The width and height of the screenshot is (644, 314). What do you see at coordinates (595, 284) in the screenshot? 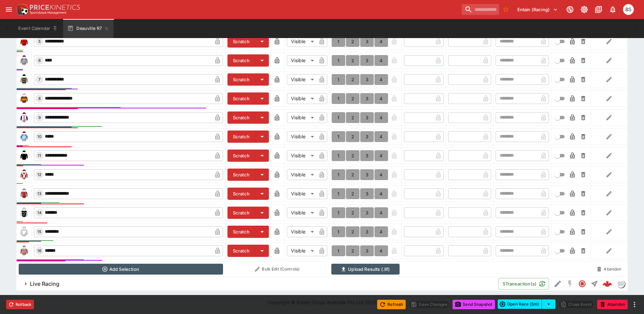
I see `button: Straight` at bounding box center [595, 284].